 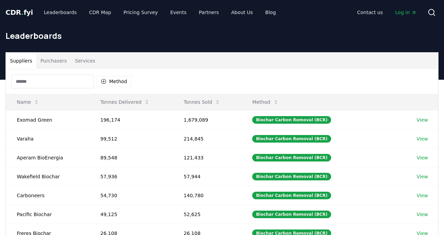 What do you see at coordinates (370, 12) in the screenshot?
I see `a: Contact us` at bounding box center [370, 12].